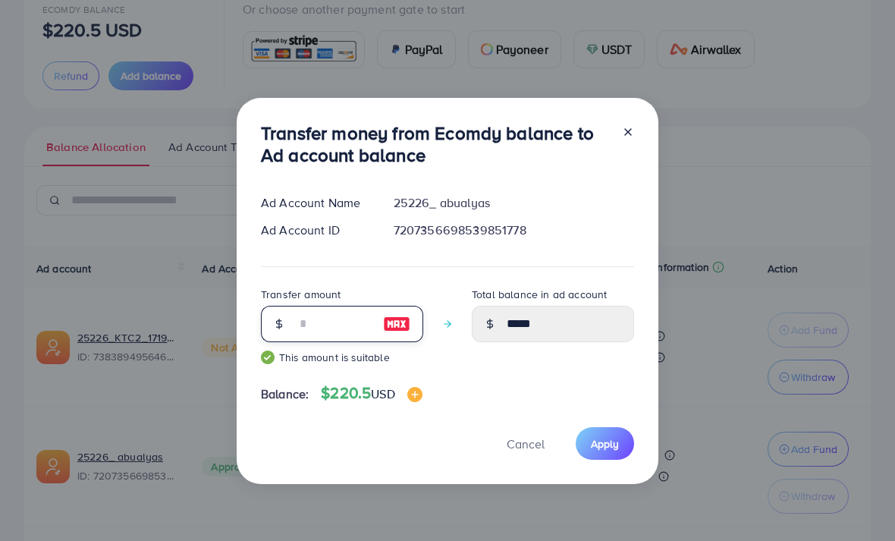 The image size is (895, 541). I want to click on div: 7207356698539851778, so click(513, 230).